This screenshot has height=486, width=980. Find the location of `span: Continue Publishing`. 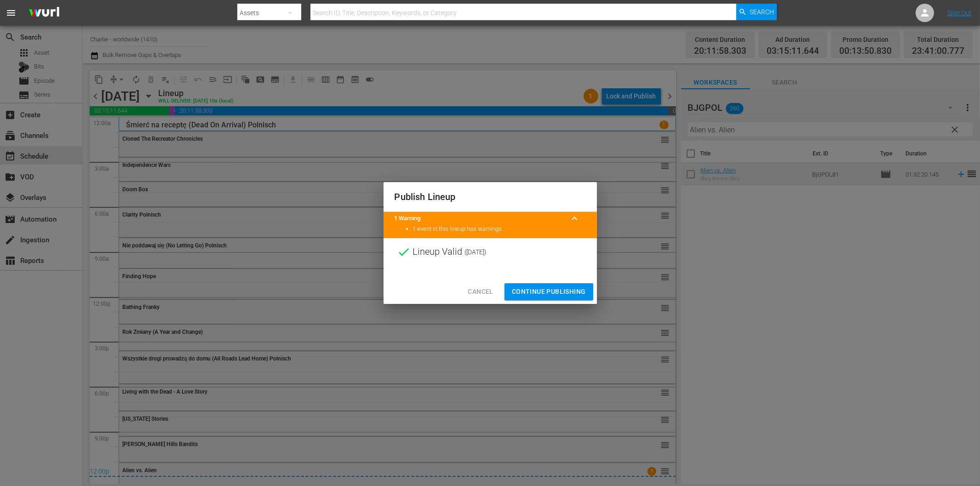

span: Continue Publishing is located at coordinates (549, 291).